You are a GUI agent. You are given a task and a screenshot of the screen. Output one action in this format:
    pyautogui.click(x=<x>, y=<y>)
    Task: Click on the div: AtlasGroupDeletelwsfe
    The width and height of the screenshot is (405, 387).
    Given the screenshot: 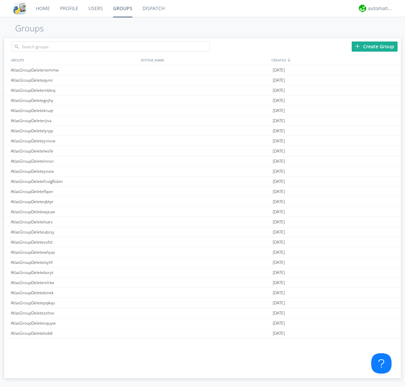 What is the action you would take?
    pyautogui.click(x=74, y=151)
    